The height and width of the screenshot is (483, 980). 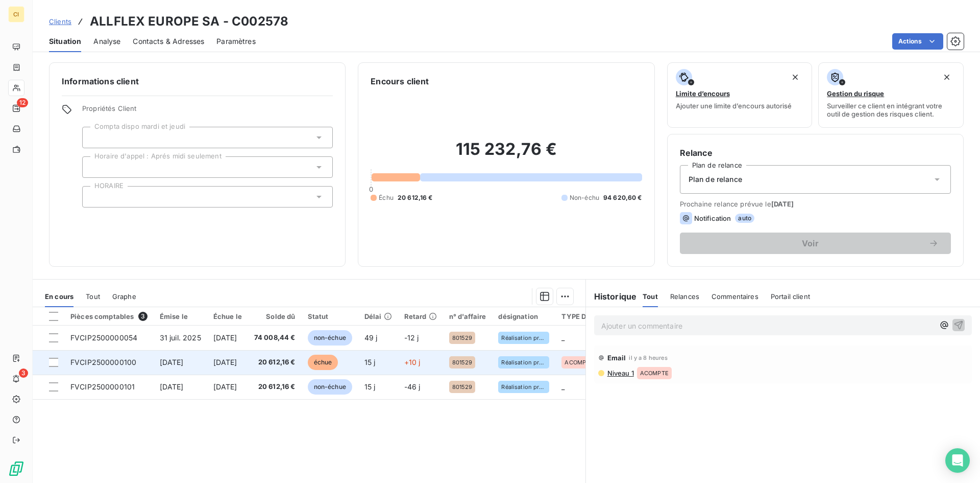 I want to click on span: Surveiller ce client en intégrant votre outil de gestion des risques client., so click(x=890, y=110).